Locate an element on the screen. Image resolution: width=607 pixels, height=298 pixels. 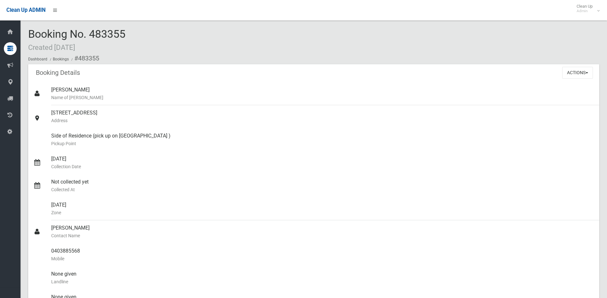
button: Actions is located at coordinates (578, 73).